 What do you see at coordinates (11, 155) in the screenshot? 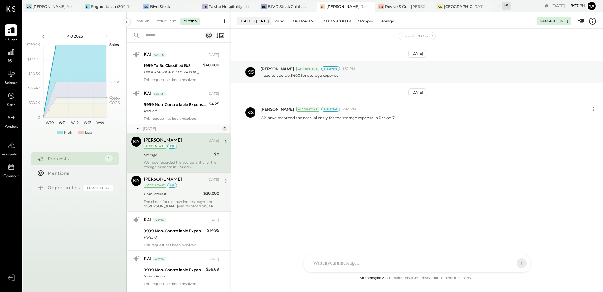
I see `span: Accountant` at bounding box center [11, 155].